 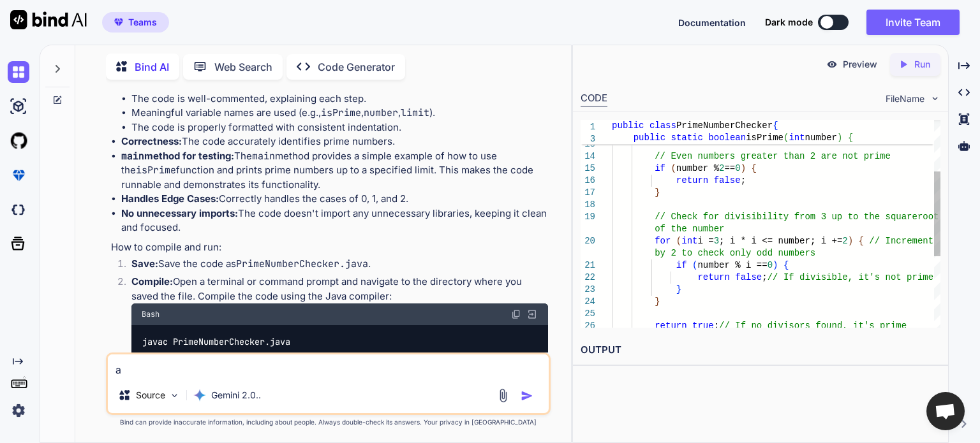 What do you see at coordinates (415, 113) in the screenshot?
I see `code: limit` at bounding box center [415, 113].